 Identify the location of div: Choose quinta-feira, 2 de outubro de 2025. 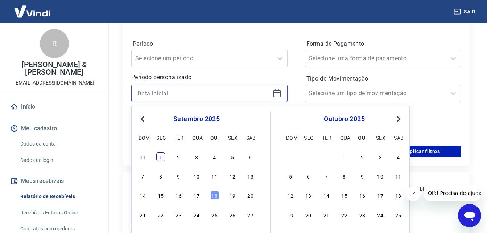
(362, 157).